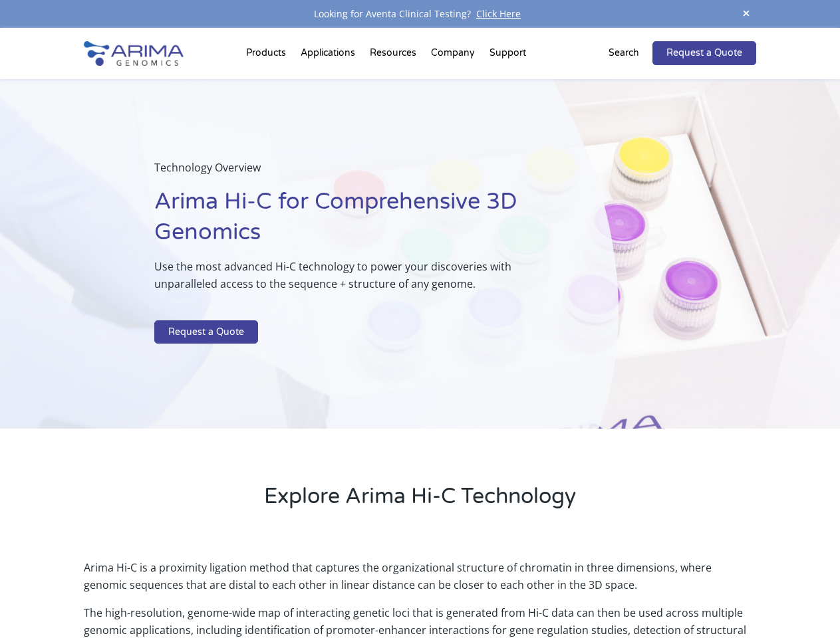  I want to click on p: Arima Hi-C is a proximity ligation method that captures the organizational structure of chromatin..., so click(420, 581).